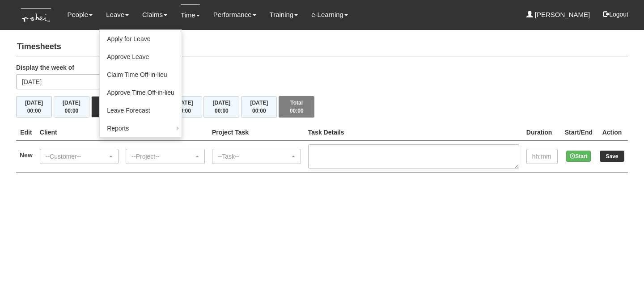 The image size is (644, 299). Describe the element at coordinates (77, 157) in the screenshot. I see `div: --Customer--` at that location.